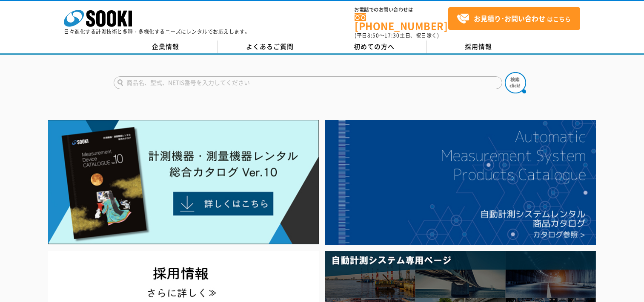 Image resolution: width=644 pixels, height=302 pixels. Describe the element at coordinates (374, 47) in the screenshot. I see `a: 初めての方へ` at that location.